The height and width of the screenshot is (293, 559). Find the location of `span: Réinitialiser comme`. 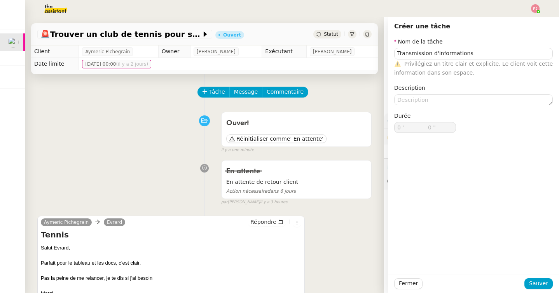

span: Réinitialiser comme is located at coordinates (263, 139).